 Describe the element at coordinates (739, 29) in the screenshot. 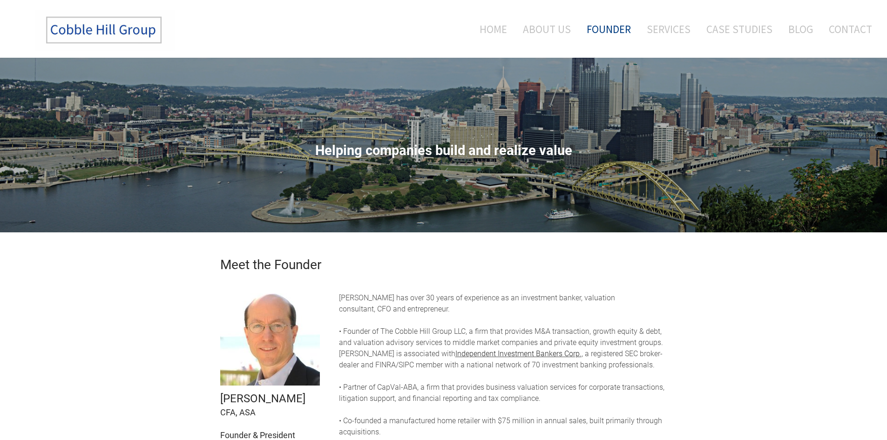

I see `a: Case Studies` at that location.